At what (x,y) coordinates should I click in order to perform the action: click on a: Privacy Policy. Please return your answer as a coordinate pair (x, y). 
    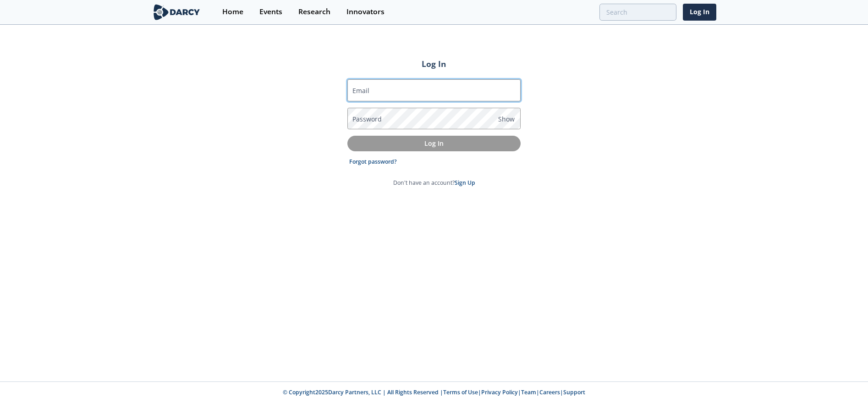
    Looking at the image, I should click on (499, 391).